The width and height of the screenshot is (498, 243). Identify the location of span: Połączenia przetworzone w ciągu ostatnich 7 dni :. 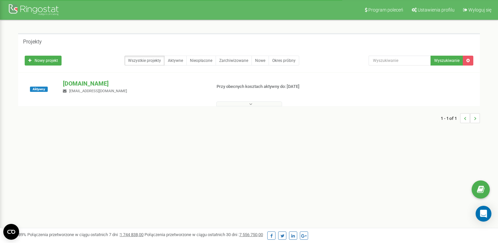
(85, 234).